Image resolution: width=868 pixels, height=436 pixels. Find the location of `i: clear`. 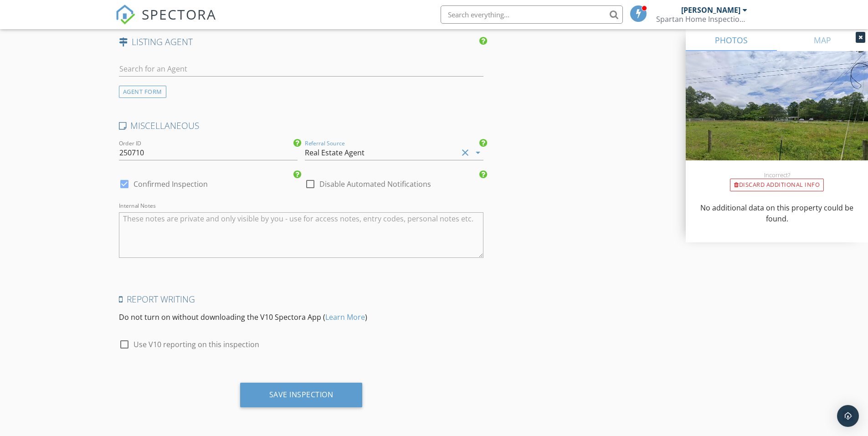

i: clear is located at coordinates (465, 153).